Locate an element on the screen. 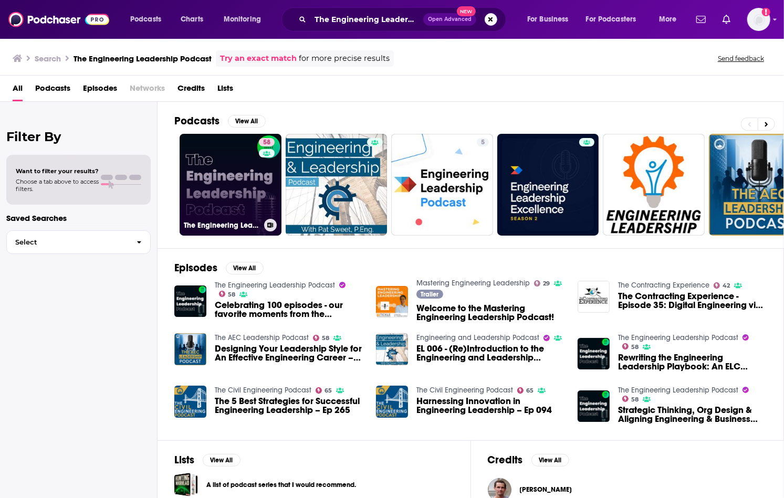  span: Welcome to the Mastering Engineering Leadership Podcast! is located at coordinates (490, 313).